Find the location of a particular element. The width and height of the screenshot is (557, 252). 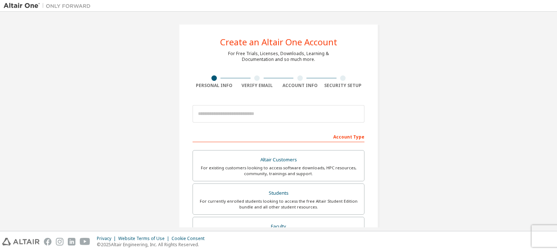

img: linkedin.svg is located at coordinates (71, 241).